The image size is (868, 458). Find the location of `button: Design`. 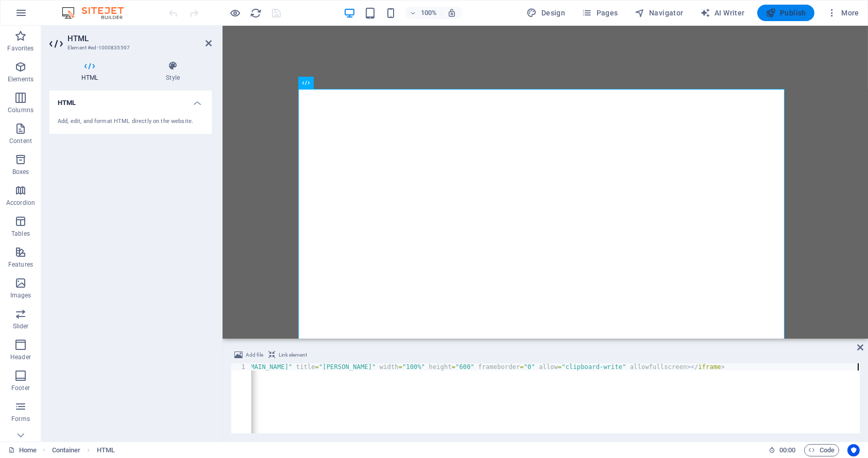

button: Design is located at coordinates (546, 13).